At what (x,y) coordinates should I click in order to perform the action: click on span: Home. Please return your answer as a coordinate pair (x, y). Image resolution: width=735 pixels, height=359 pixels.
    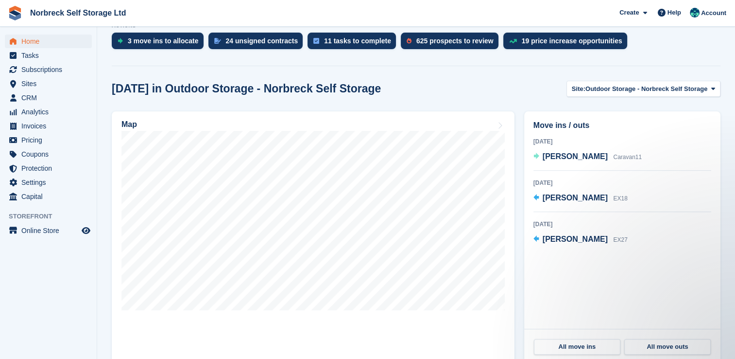
    Looking at the image, I should click on (51, 41).